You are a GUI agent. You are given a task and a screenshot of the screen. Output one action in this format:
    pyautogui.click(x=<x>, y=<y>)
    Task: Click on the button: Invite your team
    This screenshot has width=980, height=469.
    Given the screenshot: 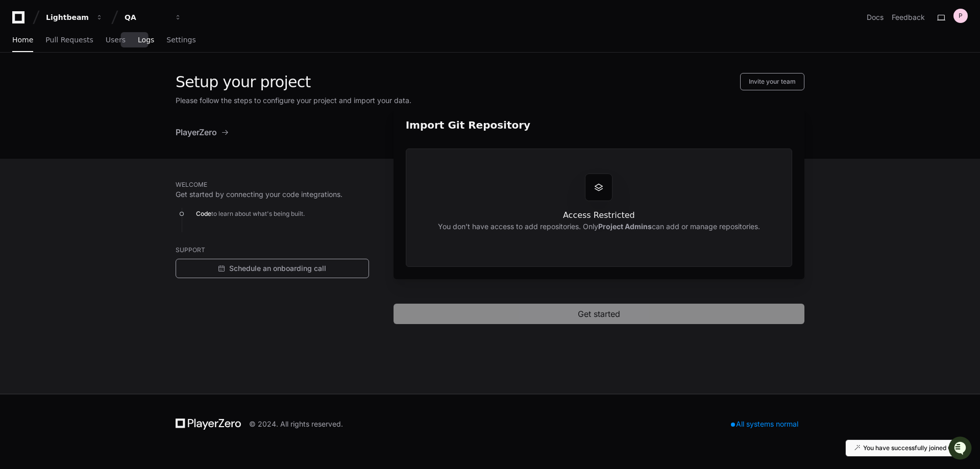 What is the action you would take?
    pyautogui.click(x=772, y=82)
    